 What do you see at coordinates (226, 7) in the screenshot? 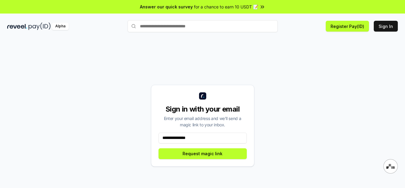
I see `span: for a chance to earn 10 USDT 📝` at bounding box center [226, 7].